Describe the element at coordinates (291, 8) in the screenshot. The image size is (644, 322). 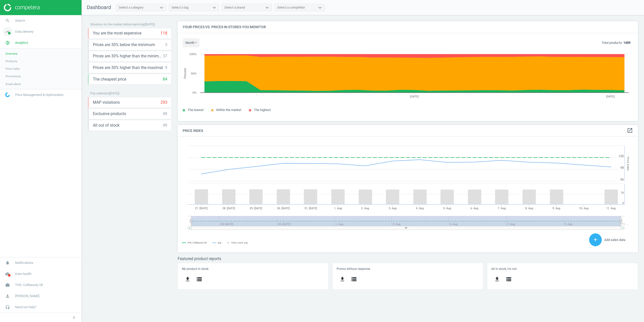
I see `div: Select a competitor` at that location.